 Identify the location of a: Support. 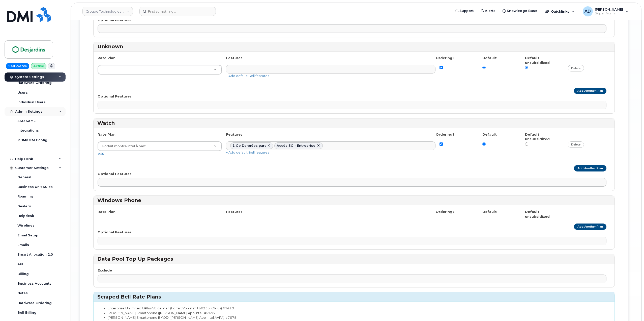
(464, 11).